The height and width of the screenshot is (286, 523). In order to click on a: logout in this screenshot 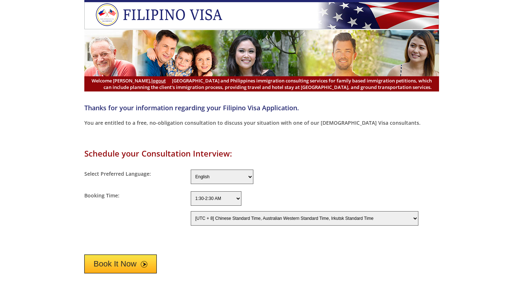, I will do `click(158, 81)`.